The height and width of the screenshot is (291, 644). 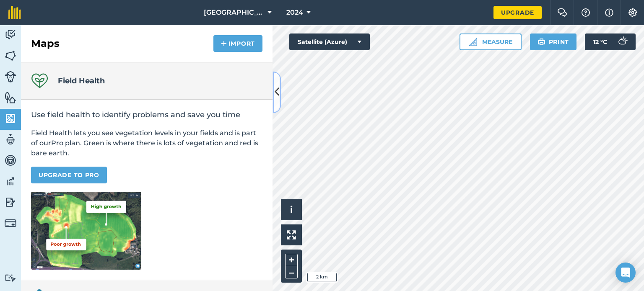 What do you see at coordinates (147, 115) in the screenshot?
I see `h2: Use field health to identify problems and save you time` at bounding box center [147, 115].